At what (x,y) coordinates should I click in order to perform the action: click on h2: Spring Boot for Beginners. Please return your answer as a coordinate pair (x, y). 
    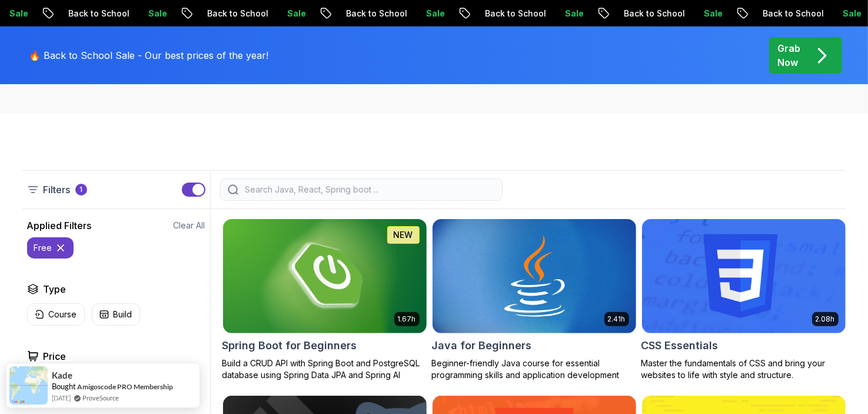
    Looking at the image, I should click on (289, 345).